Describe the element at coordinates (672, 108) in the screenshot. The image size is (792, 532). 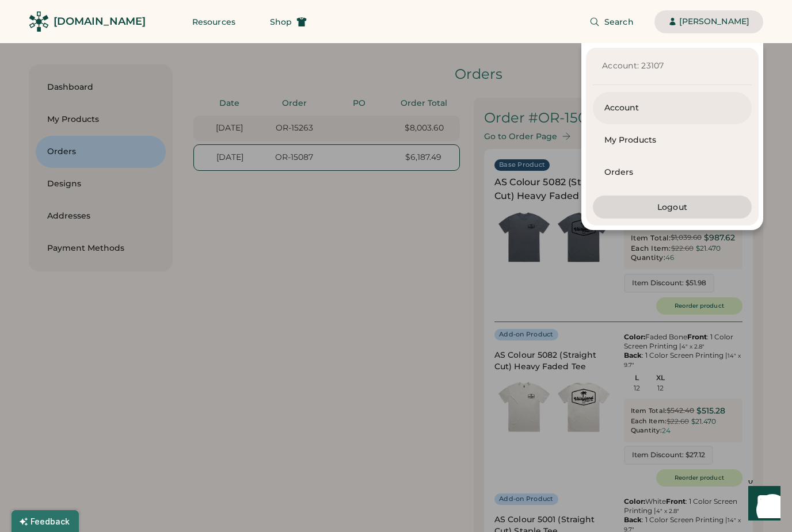
I see `div: Account` at that location.